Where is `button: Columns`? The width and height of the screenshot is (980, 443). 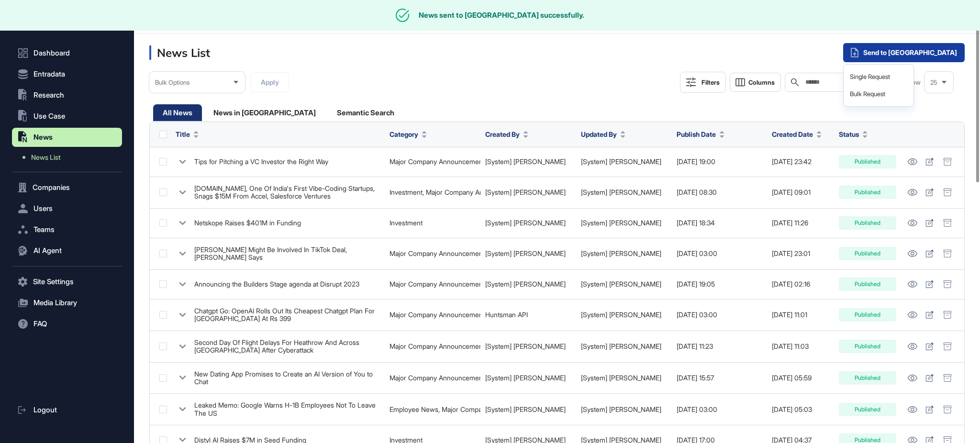
button: Columns is located at coordinates (755, 82).